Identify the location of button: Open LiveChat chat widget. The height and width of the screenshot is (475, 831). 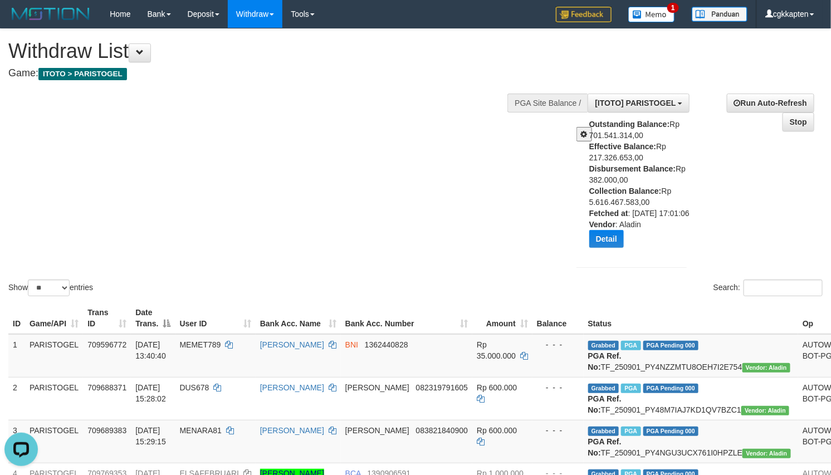
(21, 21).